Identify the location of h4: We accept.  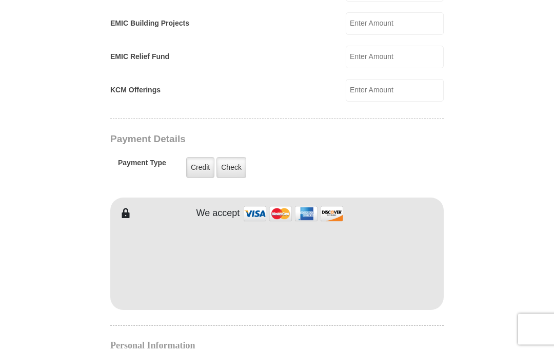
(218, 214).